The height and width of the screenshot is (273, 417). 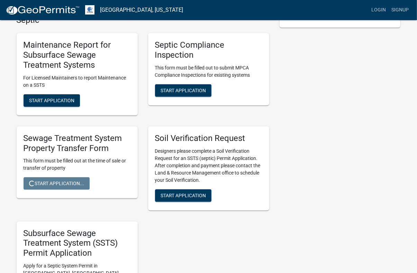 I want to click on a: Login, so click(x=378, y=10).